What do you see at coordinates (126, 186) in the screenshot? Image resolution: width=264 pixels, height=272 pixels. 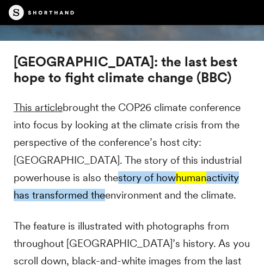 I see `msreadoutspan: story of how activity has transformed the` at bounding box center [126, 186].